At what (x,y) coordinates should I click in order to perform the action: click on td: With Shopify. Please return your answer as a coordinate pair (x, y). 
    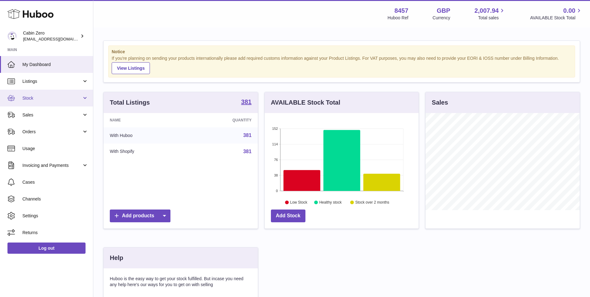
    Looking at the image, I should click on (145, 152).